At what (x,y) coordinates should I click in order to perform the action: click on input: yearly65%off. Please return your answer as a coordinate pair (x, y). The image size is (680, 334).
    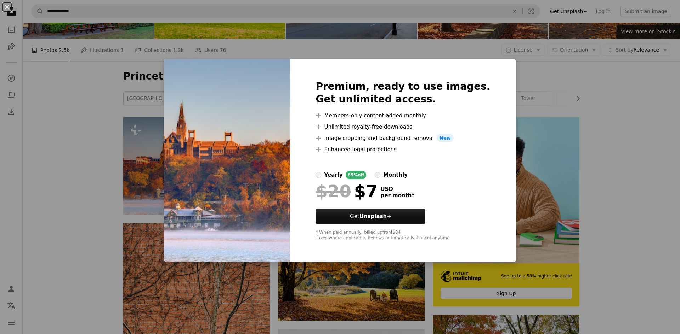
    Looking at the image, I should click on (318, 175).